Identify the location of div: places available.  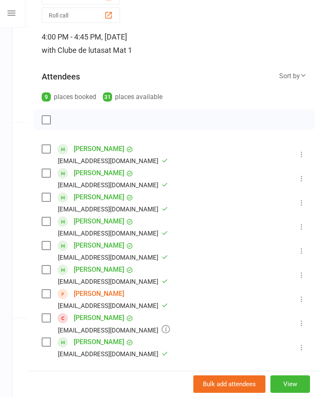
(132, 97).